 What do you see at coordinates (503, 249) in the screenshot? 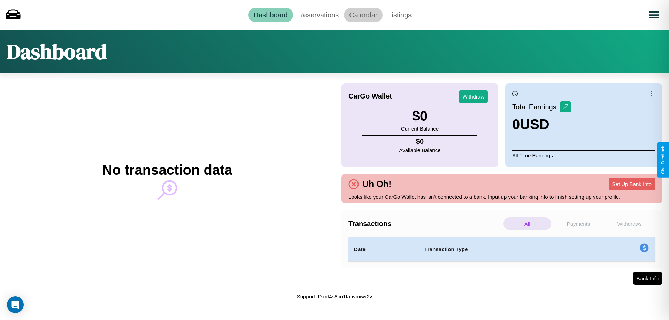
I see `h4: Transaction Type` at bounding box center [503, 249].